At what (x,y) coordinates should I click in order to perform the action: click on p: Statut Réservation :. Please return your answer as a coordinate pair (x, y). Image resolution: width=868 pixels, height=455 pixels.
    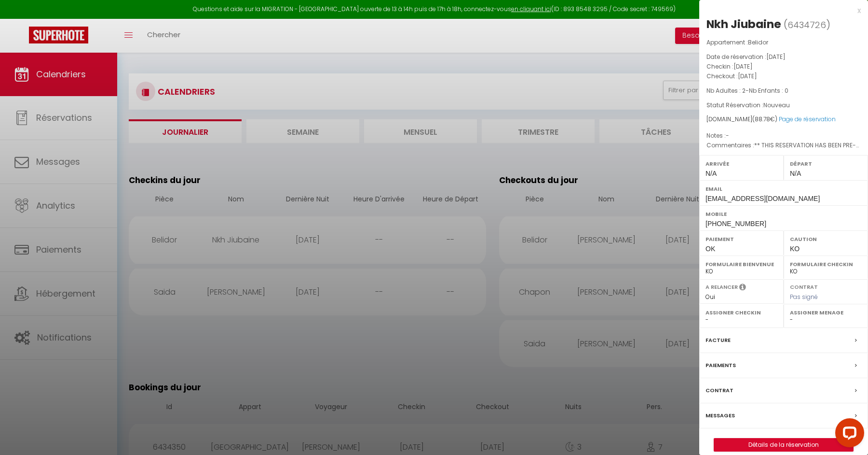
    Looking at the image, I should click on (784, 105).